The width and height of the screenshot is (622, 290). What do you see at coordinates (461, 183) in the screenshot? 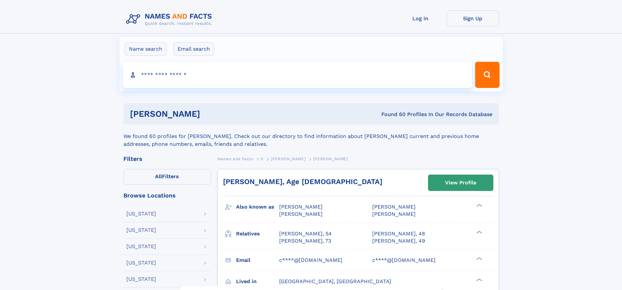
I see `div: View Profile` at bounding box center [461, 183].